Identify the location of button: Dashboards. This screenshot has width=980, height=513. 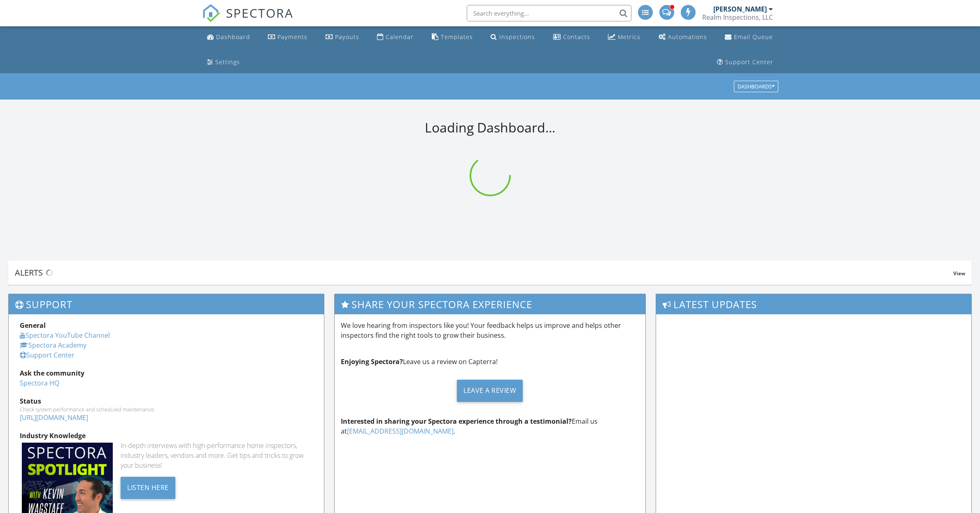
(756, 87).